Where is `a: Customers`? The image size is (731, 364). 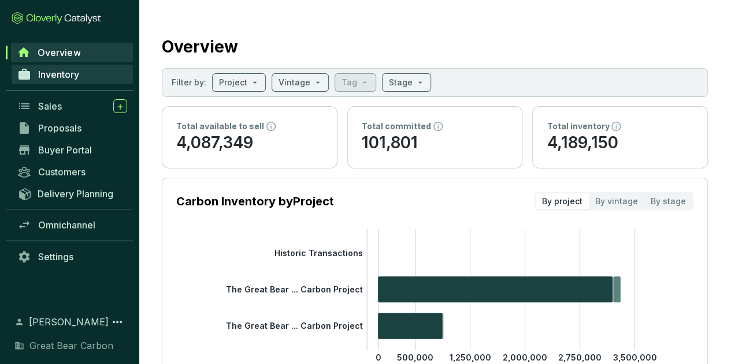
a: Customers is located at coordinates (72, 172).